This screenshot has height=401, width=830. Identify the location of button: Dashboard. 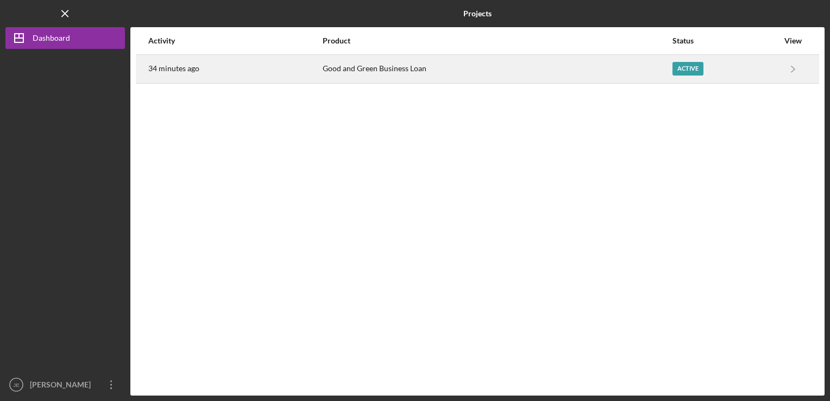
(65, 38).